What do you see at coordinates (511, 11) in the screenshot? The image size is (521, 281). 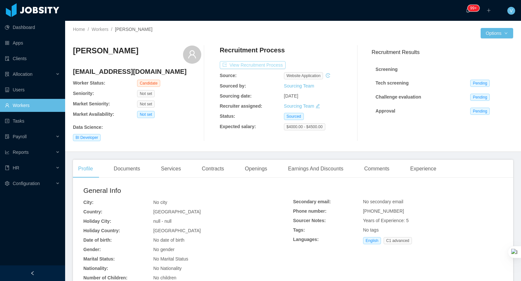 I see `span: V` at bounding box center [511, 11].